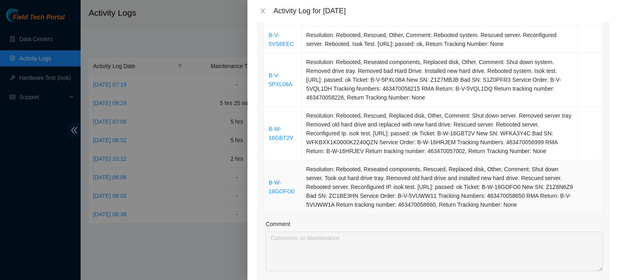 This screenshot has width=619, height=280. Describe the element at coordinates (278, 224) in the screenshot. I see `label: Comment` at that location.